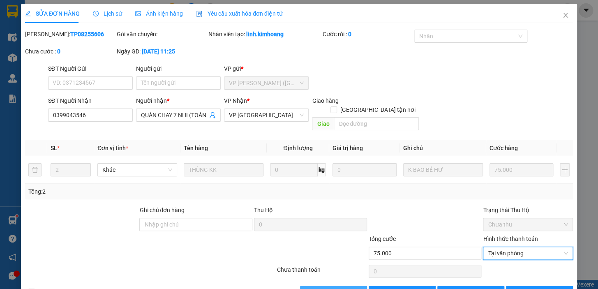  What do you see at coordinates (90, 101) in the screenshot?
I see `div: SĐT Người Nhận` at bounding box center [90, 101].